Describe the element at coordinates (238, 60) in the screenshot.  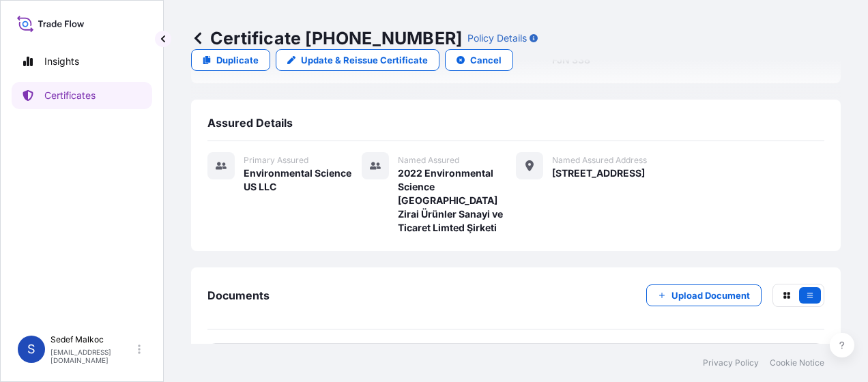
I see `p: Duplicate` at that location.